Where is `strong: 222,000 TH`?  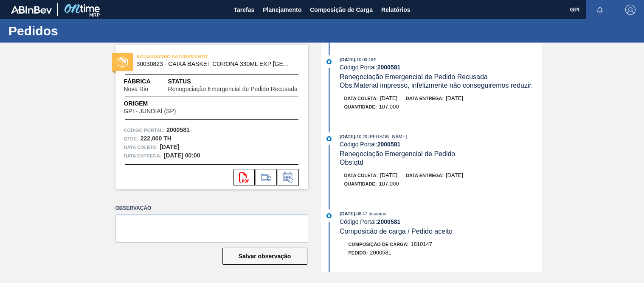 strong: 222,000 TH is located at coordinates (156, 138).